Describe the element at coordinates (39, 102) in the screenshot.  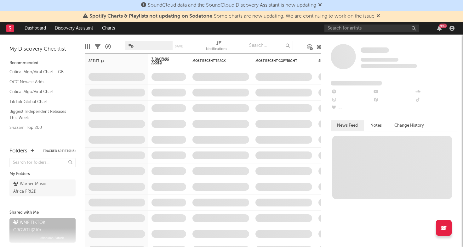
I see `a: TikTok Global Chart` at that location.